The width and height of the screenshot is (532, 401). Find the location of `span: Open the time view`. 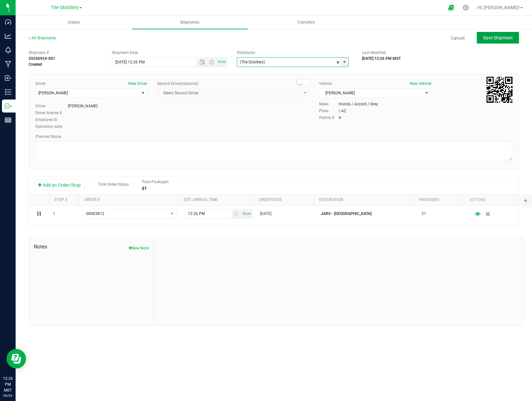

span: Open the time view is located at coordinates (212, 62).